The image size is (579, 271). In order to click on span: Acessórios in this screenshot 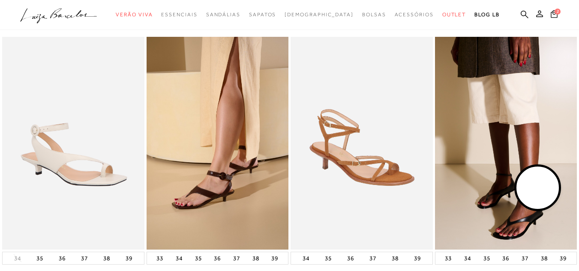, I will do `click(414, 15)`.